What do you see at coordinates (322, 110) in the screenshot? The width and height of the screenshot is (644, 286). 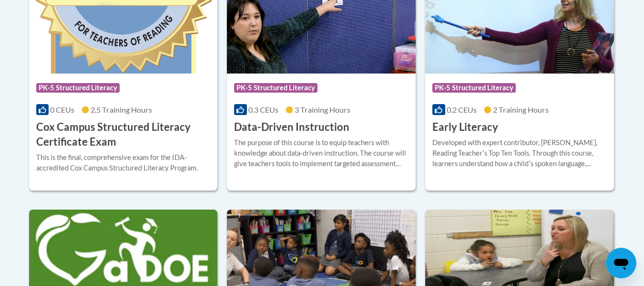 I see `span: 3 Training Hours` at bounding box center [322, 110].